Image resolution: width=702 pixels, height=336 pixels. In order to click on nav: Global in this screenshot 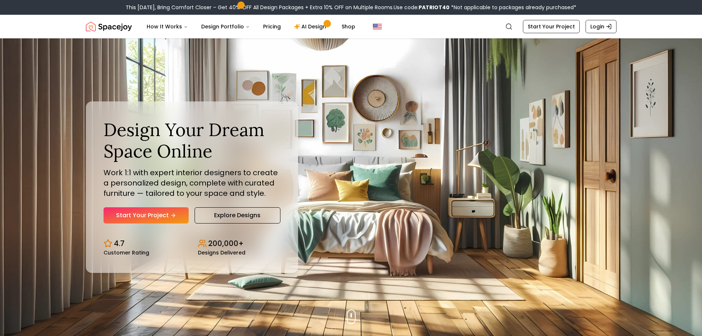, I will do `click(351, 27)`.